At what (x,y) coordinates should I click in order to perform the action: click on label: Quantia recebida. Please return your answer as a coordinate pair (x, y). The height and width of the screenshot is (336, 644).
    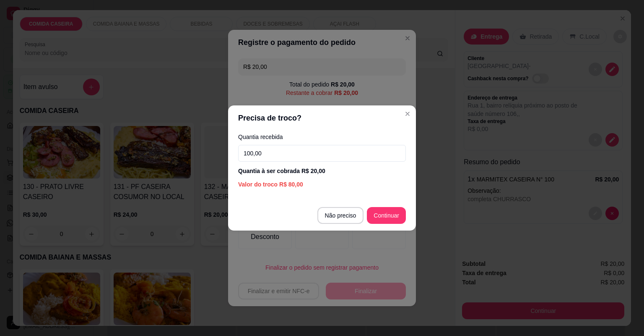
    Looking at the image, I should click on (322, 137).